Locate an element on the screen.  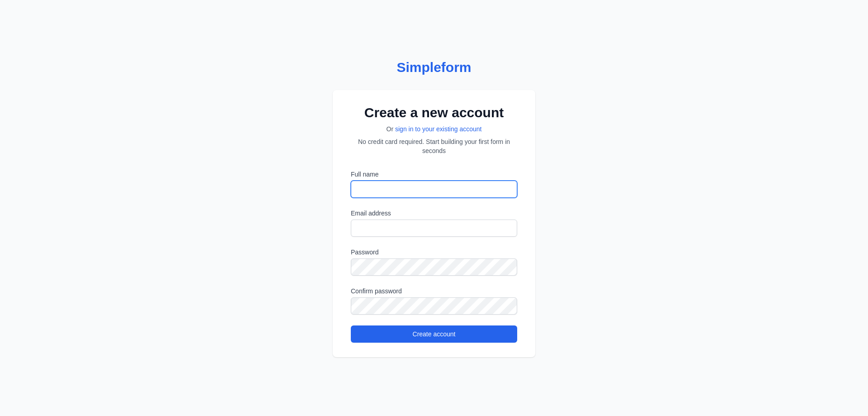
label: Password is located at coordinates (434, 252).